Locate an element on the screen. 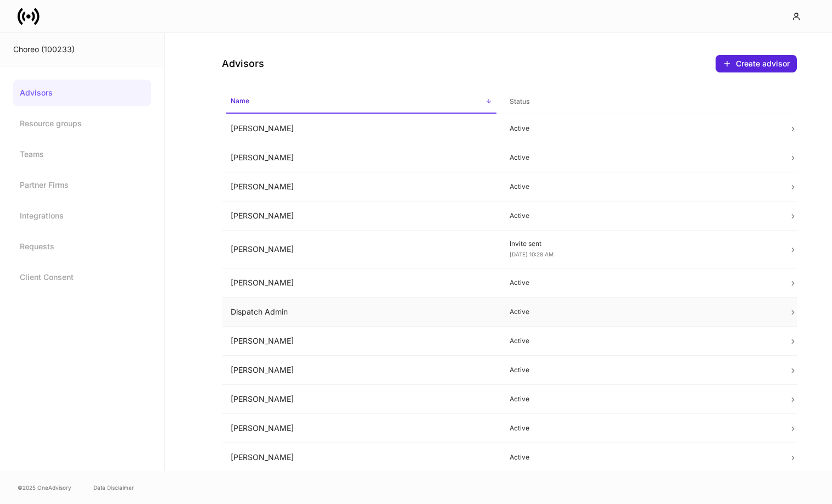 The width and height of the screenshot is (832, 504). span: Status is located at coordinates (640, 101).